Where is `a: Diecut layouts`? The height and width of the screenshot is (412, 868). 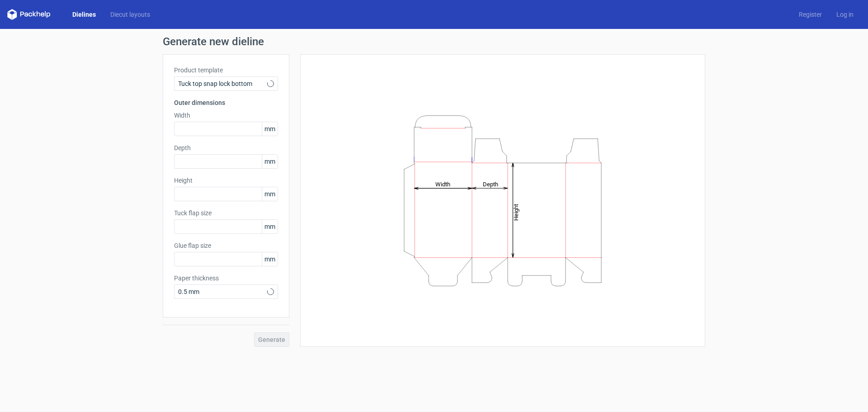 a: Diecut layouts is located at coordinates (131, 15).